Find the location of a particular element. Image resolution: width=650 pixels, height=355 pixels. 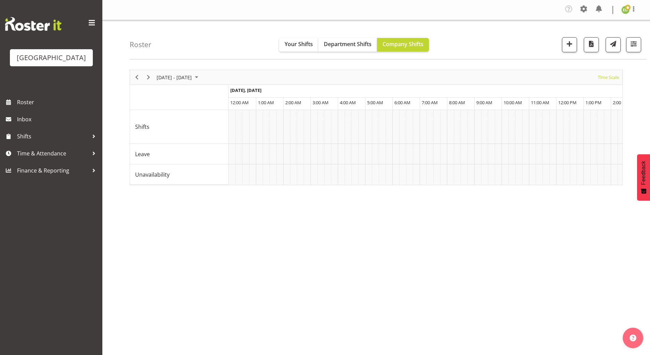

span: Finance & Reporting is located at coordinates (53, 170).